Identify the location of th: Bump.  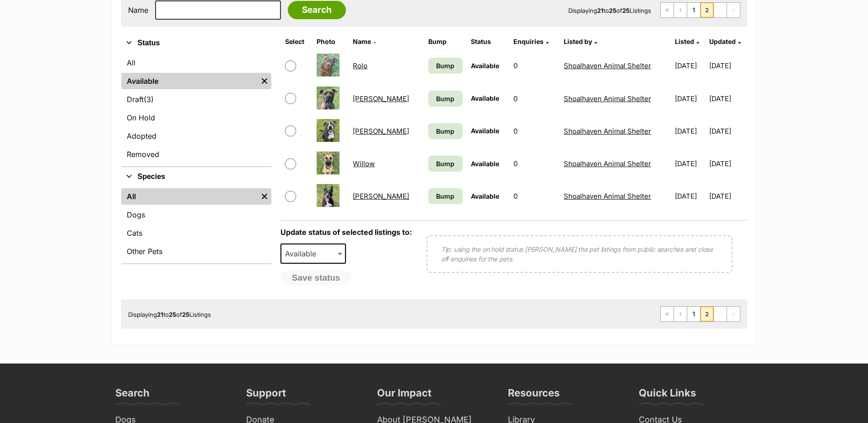
(445, 42).